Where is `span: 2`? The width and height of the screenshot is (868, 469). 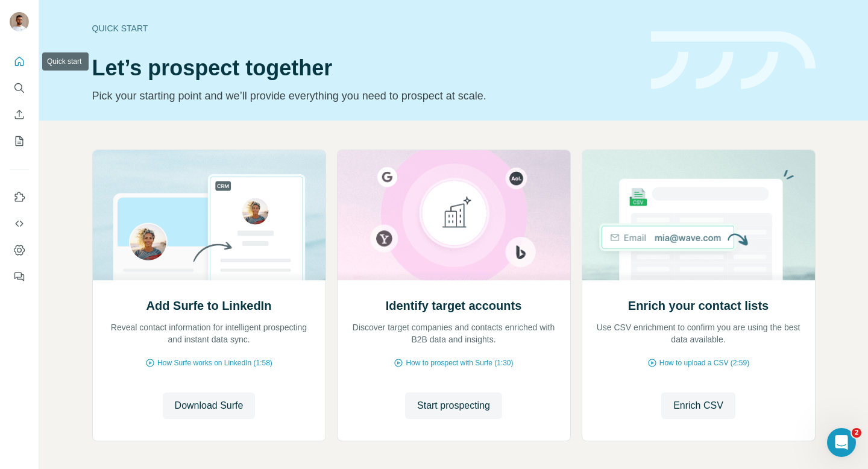 span: 2 is located at coordinates (857, 433).